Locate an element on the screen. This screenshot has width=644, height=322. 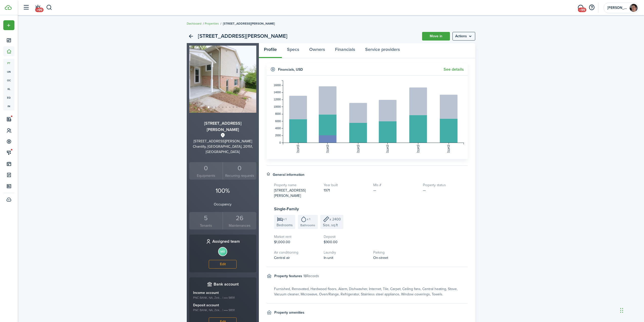
a: Service providers is located at coordinates (382, 51).